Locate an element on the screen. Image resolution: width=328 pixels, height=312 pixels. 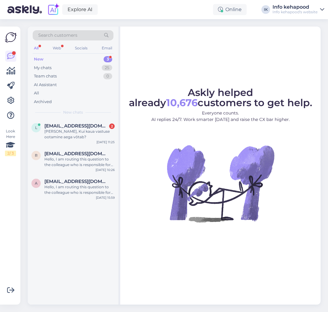
b: 10,676 is located at coordinates (182, 102).